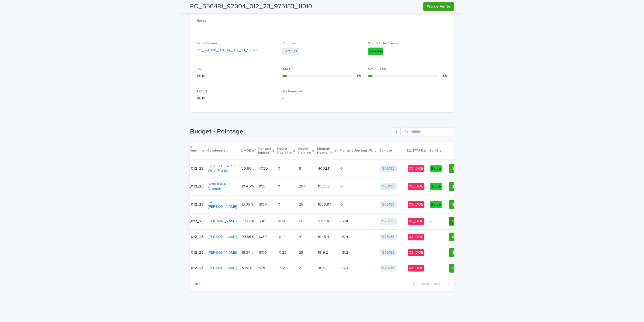 The height and width of the screenshot is (322, 644). What do you see at coordinates (323, 168) in the screenshot?
I see `tr: 92004_012_2392004_012_23 HICHI-TCHAPET Willy_Franklin 36.603 %36.603 % 40304030 00 6161 4002.1140...` at bounding box center [323, 168].